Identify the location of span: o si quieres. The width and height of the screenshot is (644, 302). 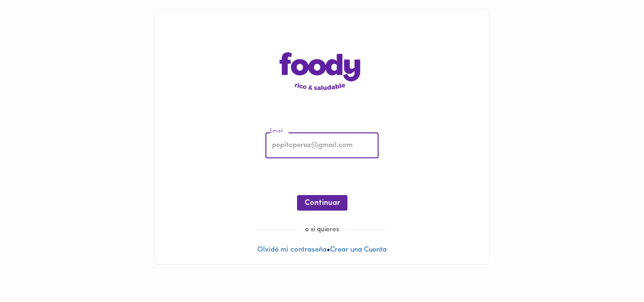
(322, 229).